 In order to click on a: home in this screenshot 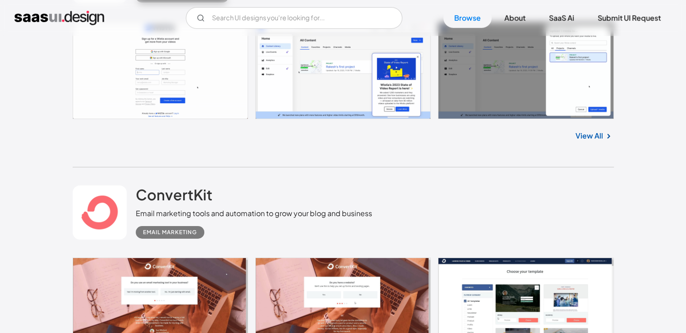, I will do `click(59, 18)`.